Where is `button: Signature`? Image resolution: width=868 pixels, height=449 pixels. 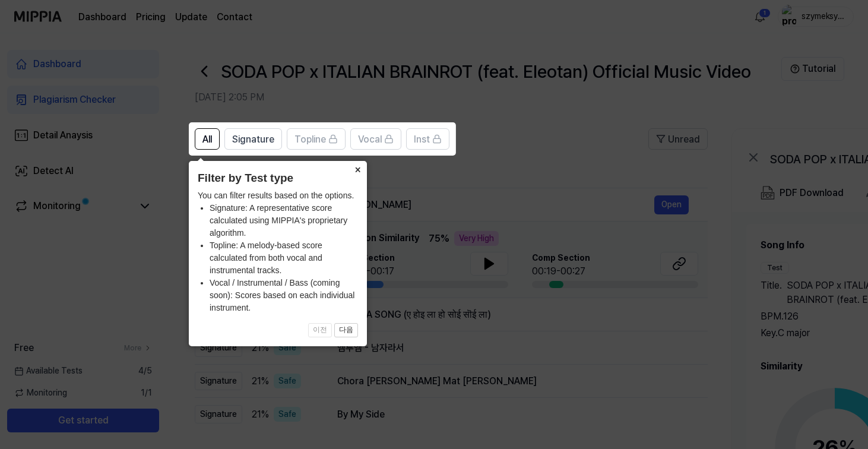
button: Signature is located at coordinates (253, 139).